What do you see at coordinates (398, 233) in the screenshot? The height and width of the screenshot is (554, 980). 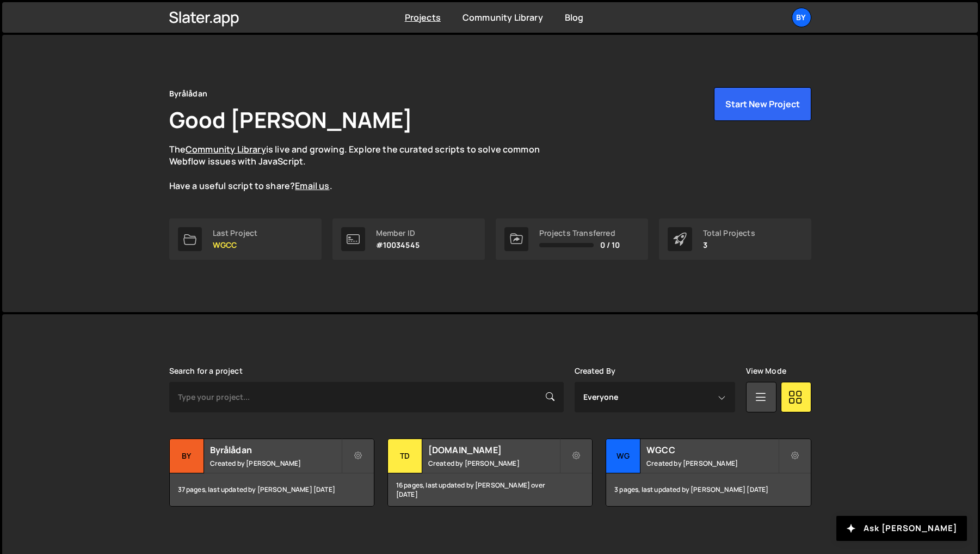 I see `div: Member ID` at bounding box center [398, 233].